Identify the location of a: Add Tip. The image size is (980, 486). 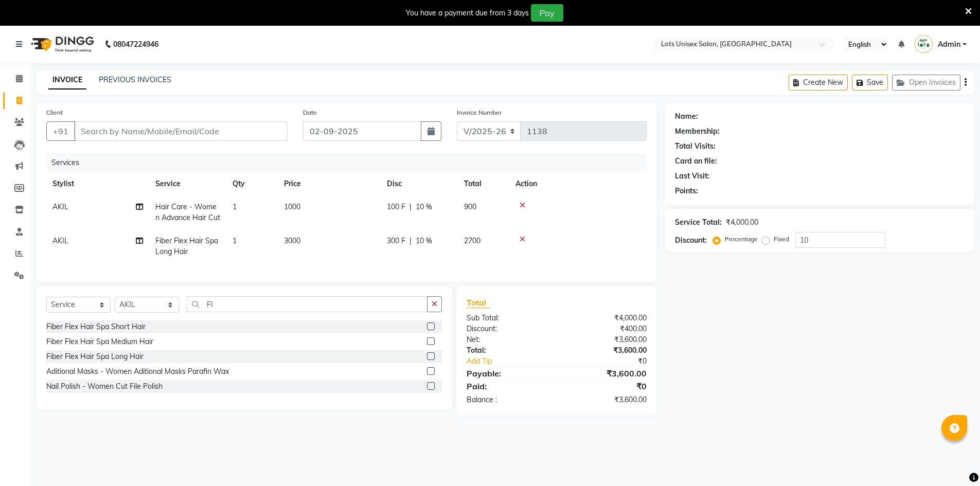
(516, 360).